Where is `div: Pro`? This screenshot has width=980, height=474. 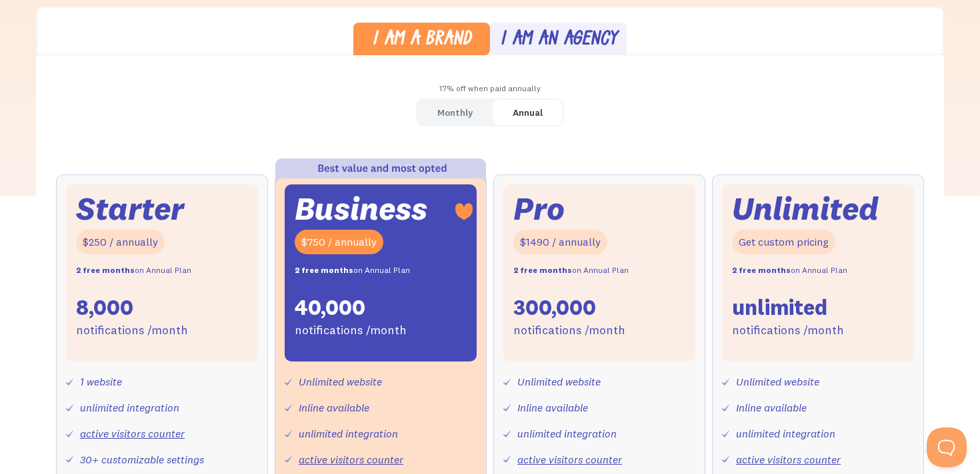 div: Pro is located at coordinates (538, 209).